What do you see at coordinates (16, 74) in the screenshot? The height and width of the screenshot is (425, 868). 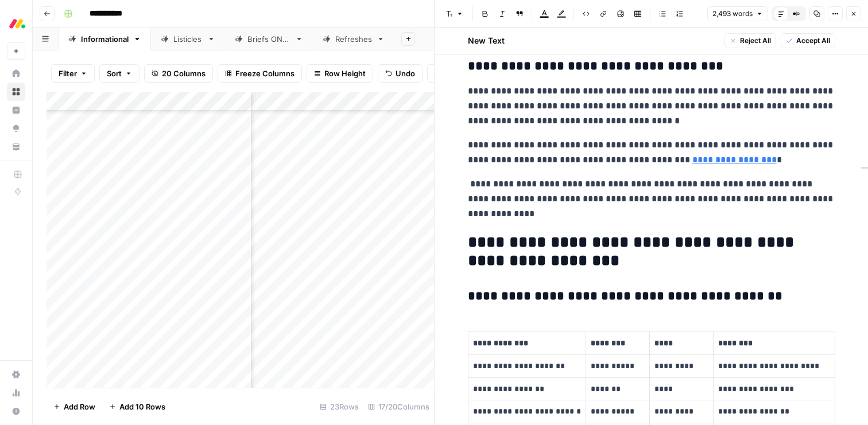 I see `a: Home` at bounding box center [16, 74].